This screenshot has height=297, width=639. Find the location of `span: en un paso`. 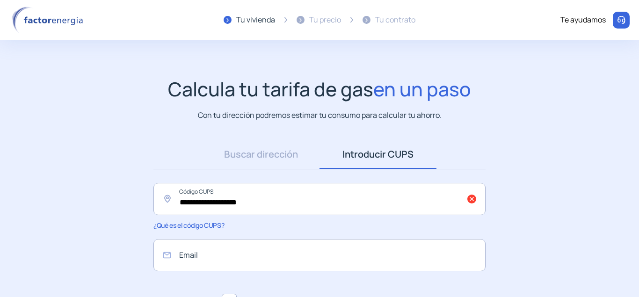

span: en un paso is located at coordinates (422, 89).